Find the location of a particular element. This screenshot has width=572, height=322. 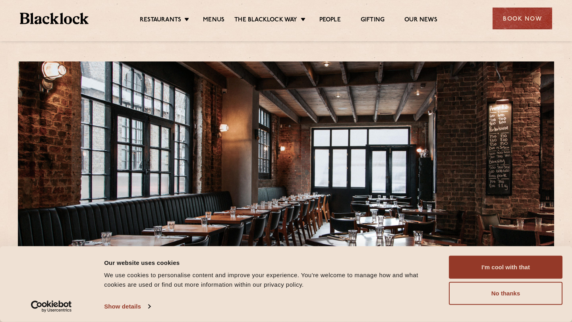

button: I'm cool with that is located at coordinates (505, 268).